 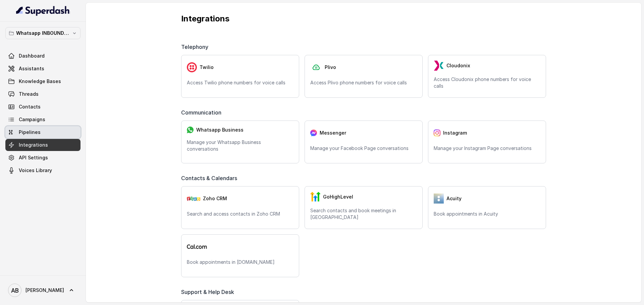 I want to click on img: instagram.04eb0078a085f83fc525.png, so click(x=437, y=133).